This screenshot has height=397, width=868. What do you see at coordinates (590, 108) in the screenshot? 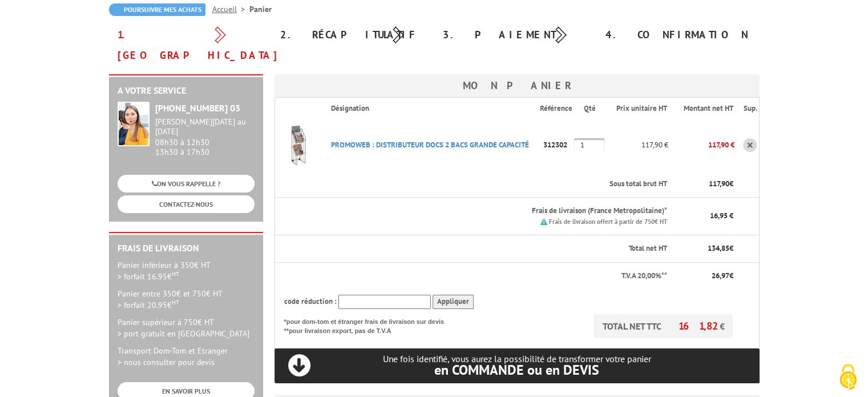
I see `th: Qté` at bounding box center [590, 108].